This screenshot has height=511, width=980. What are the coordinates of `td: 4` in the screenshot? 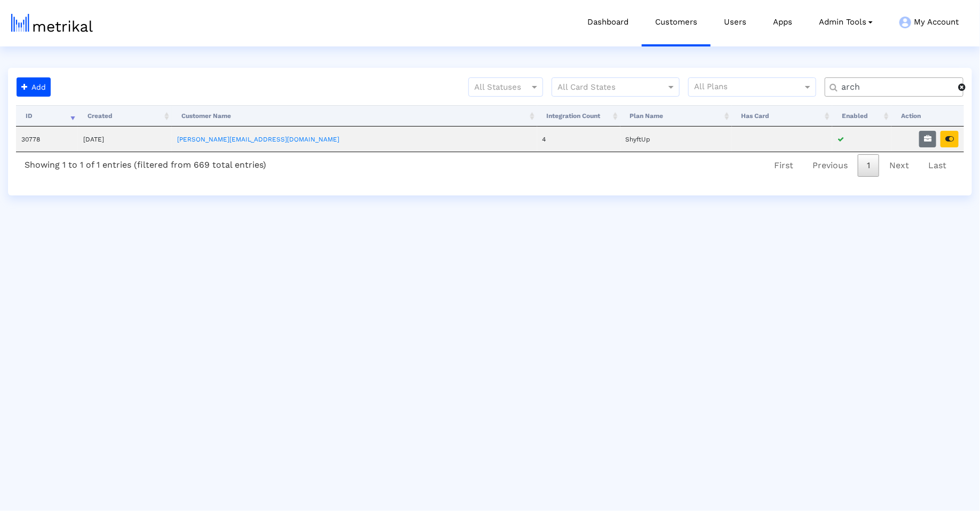 It's located at (579, 139).